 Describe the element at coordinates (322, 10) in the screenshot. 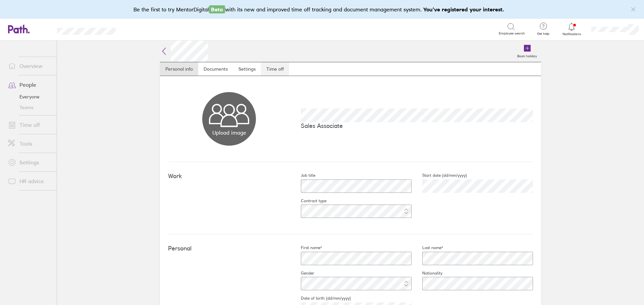

I see `div: Be the first to try MentorDigital with its new and improved time off tracking and document manage...` at that location.